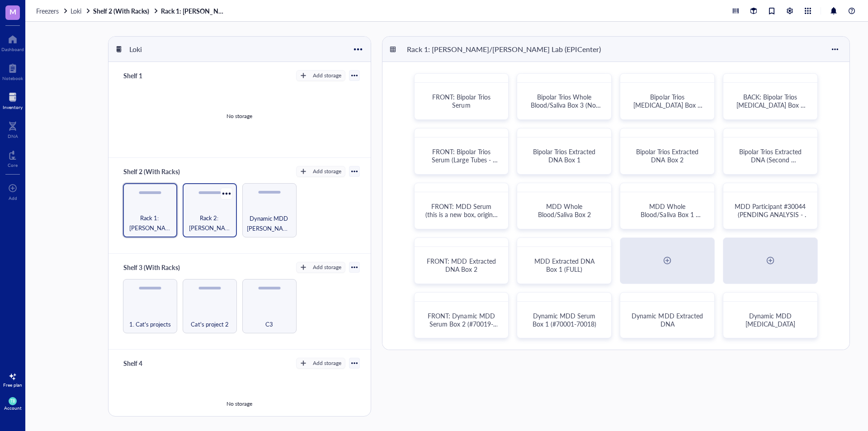 This screenshot has height=431, width=868. I want to click on div: Loki, so click(152, 49).